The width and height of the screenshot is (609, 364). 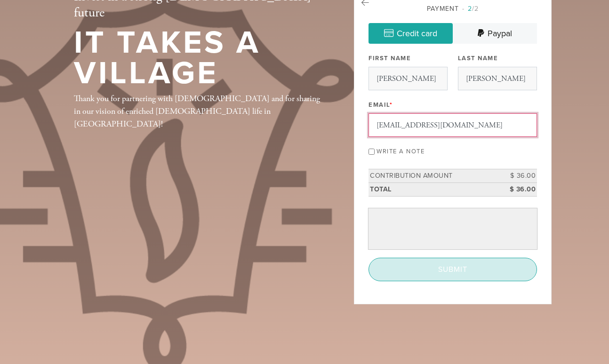 What do you see at coordinates (410, 34) in the screenshot?
I see `a: Credit card` at bounding box center [410, 34].